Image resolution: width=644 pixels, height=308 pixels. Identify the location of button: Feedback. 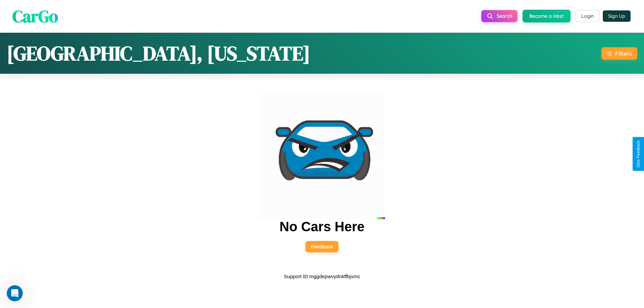
(322, 246).